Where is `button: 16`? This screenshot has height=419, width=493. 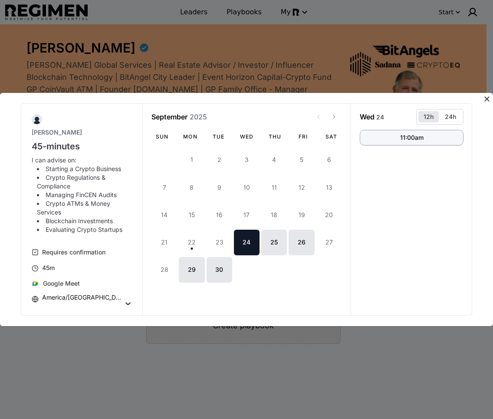 button: 16 is located at coordinates (219, 214).